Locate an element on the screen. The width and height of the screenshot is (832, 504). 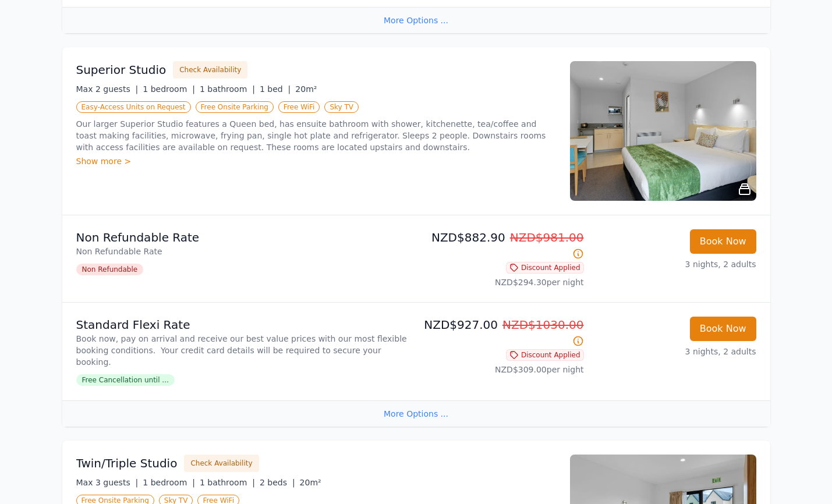
div: Show more > is located at coordinates (317, 161).